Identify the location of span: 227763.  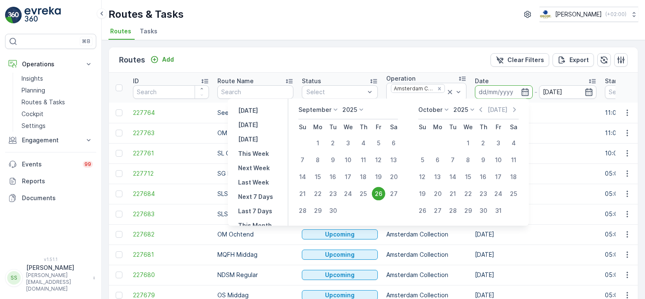
(171, 133).